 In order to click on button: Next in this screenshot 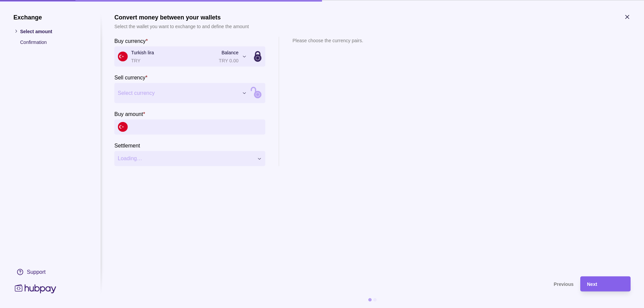, I will do `click(605, 284)`.